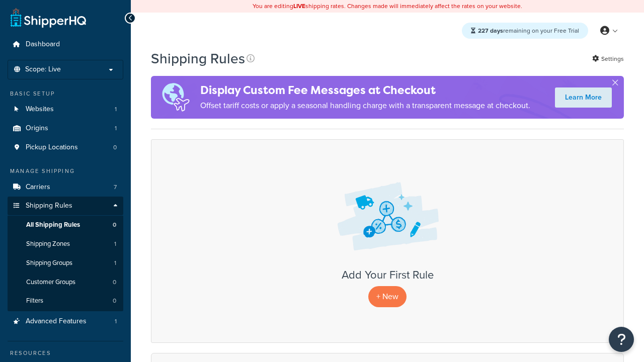 The image size is (644, 362). I want to click on span: Filters, so click(35, 300).